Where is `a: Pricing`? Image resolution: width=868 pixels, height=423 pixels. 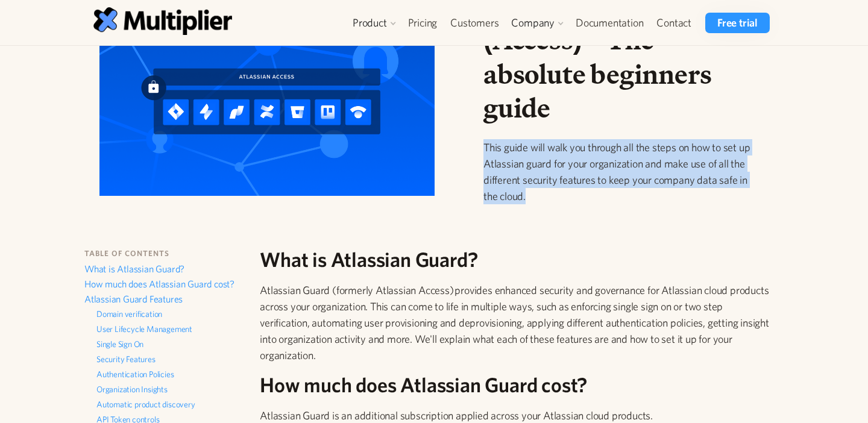 a: Pricing is located at coordinates (423, 23).